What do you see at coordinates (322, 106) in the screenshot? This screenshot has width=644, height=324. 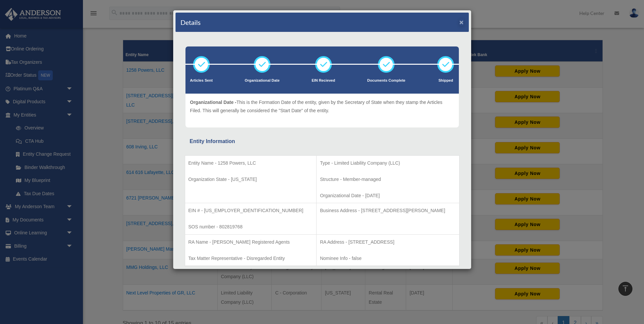 I see `p: This is the Formation Date of the entity, given by the Secretary of State when they stamp the Art...` at bounding box center [322, 106].